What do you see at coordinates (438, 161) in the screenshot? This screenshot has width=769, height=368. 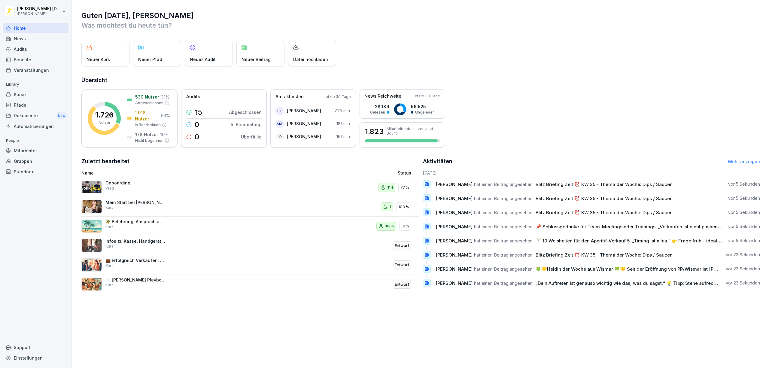 I see `h2: Aktivitäten` at bounding box center [438, 161].